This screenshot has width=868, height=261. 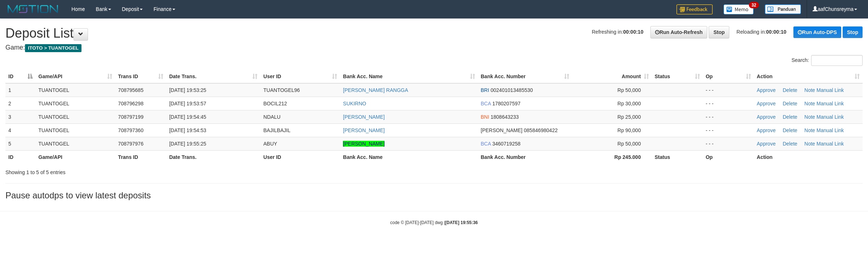 I want to click on span: BAJILBAJIL, so click(x=277, y=130).